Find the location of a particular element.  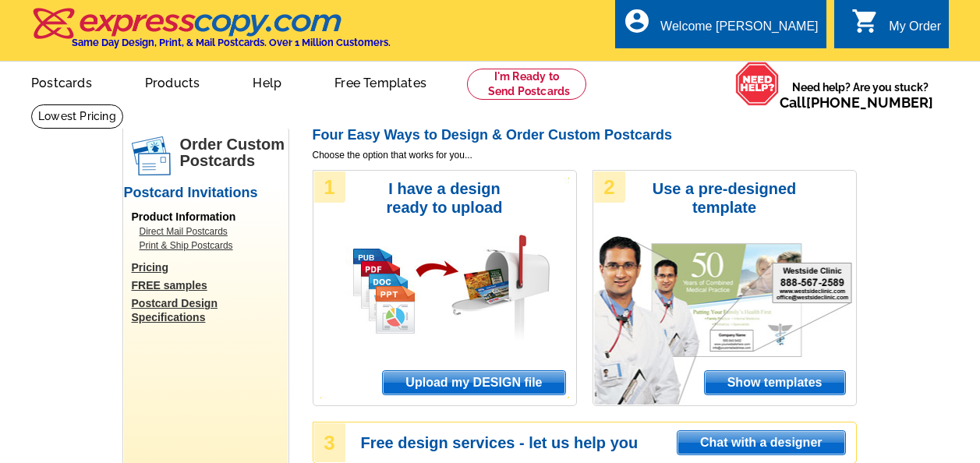

span: Chat with a designer is located at coordinates (761, 442).